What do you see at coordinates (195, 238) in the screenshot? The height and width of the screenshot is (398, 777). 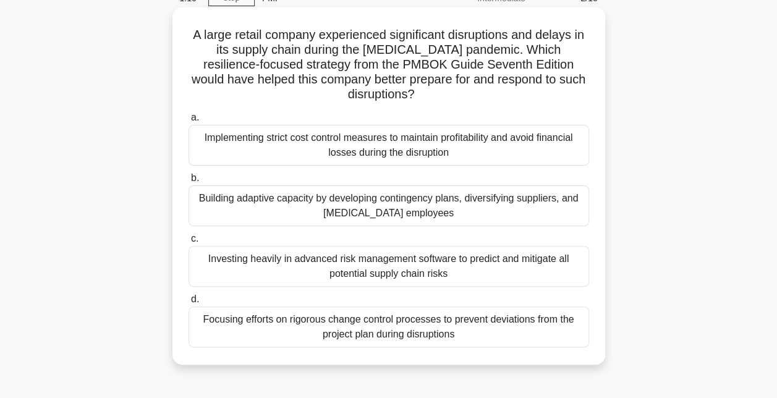 I see `span: c.` at bounding box center [195, 238].